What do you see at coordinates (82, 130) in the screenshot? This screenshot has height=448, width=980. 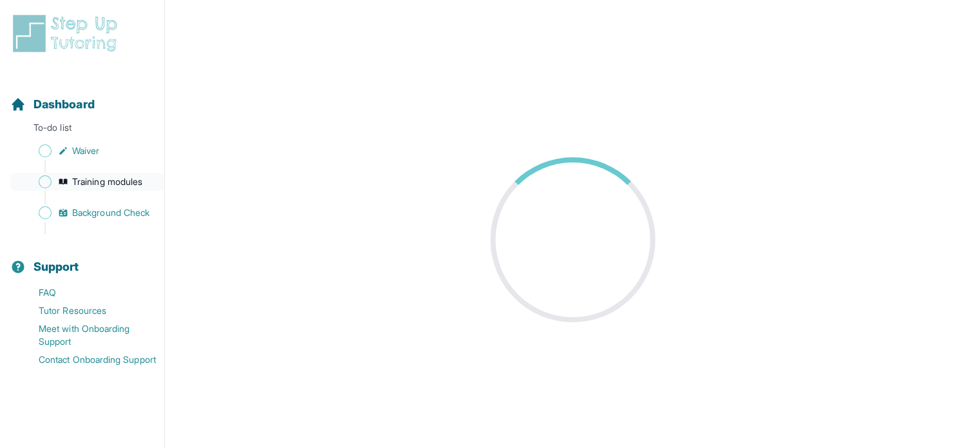 I see `p: To-do list` at bounding box center [82, 130].